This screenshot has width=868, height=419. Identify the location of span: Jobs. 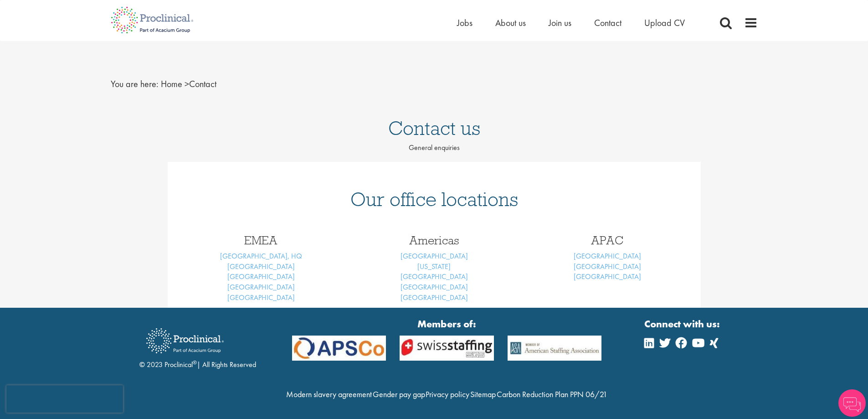
(465, 22).